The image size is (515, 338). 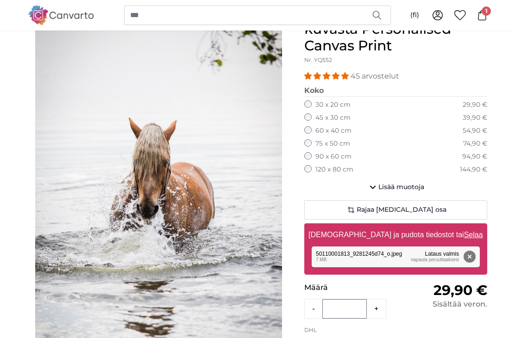 What do you see at coordinates (473, 170) in the screenshot?
I see `div: 144,90 €` at bounding box center [473, 170].